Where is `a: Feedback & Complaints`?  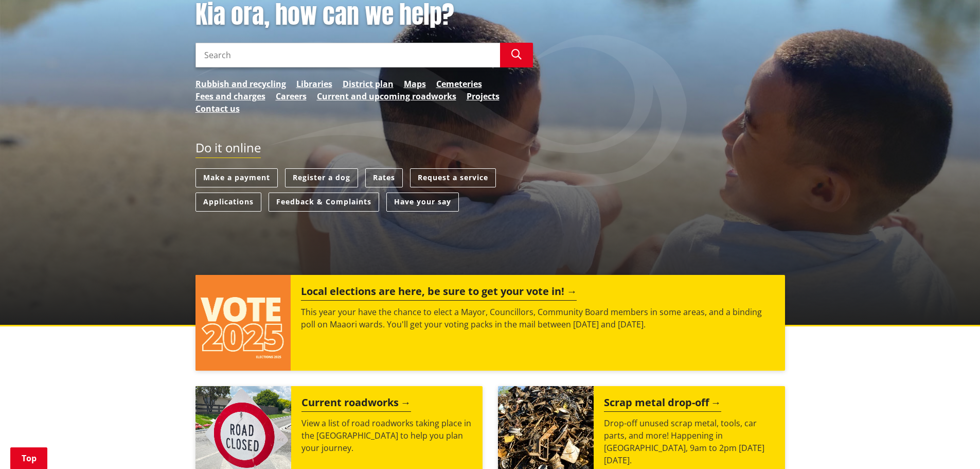 a: Feedback & Complaints is located at coordinates (324, 202).